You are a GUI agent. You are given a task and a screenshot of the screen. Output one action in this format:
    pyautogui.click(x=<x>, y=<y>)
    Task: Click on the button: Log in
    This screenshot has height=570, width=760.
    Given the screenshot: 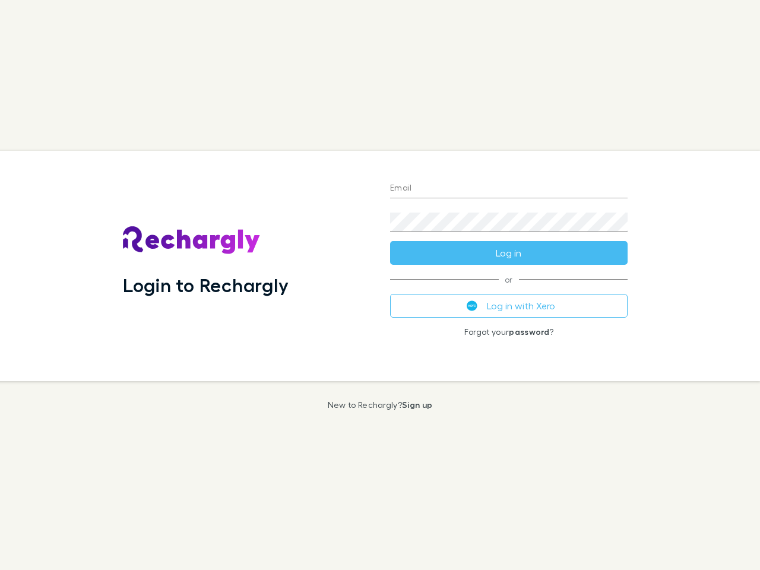 What is the action you would take?
    pyautogui.click(x=509, y=253)
    